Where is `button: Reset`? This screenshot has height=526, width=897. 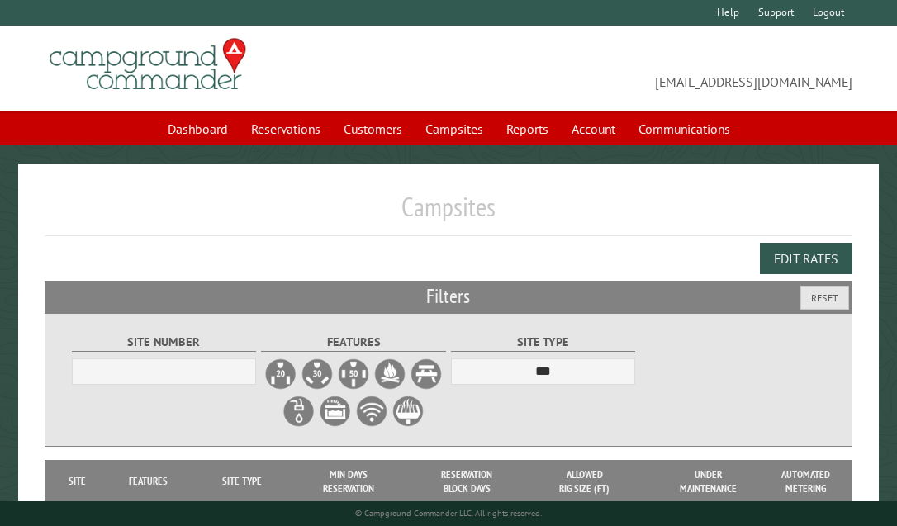
button: Reset is located at coordinates (825, 297).